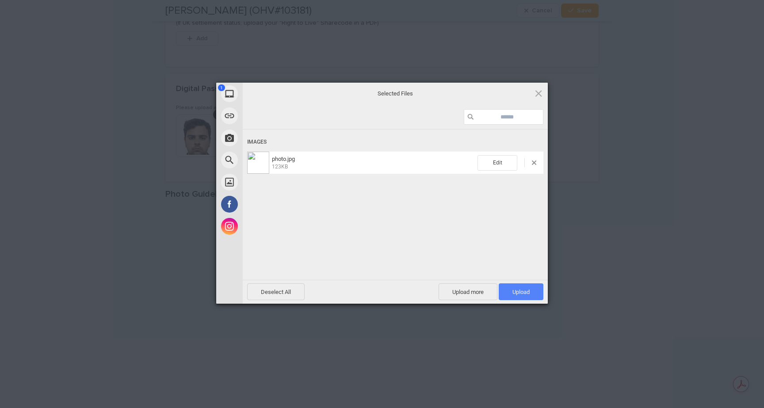  Describe the element at coordinates (521, 292) in the screenshot. I see `span: Upload` at that location.